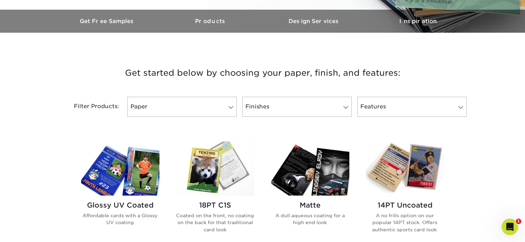 Image resolution: width=525 pixels, height=242 pixels. What do you see at coordinates (411, 107) in the screenshot?
I see `a: Features` at bounding box center [411, 107].